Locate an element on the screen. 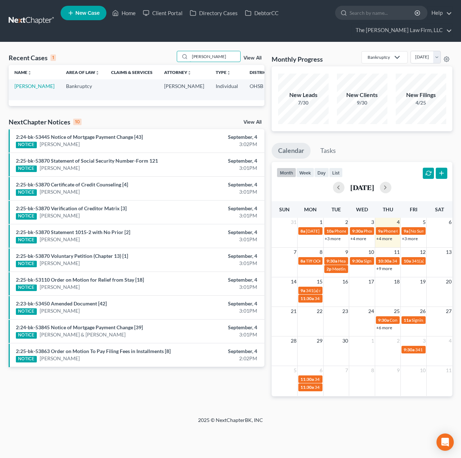  td: Individual is located at coordinates (227, 89).